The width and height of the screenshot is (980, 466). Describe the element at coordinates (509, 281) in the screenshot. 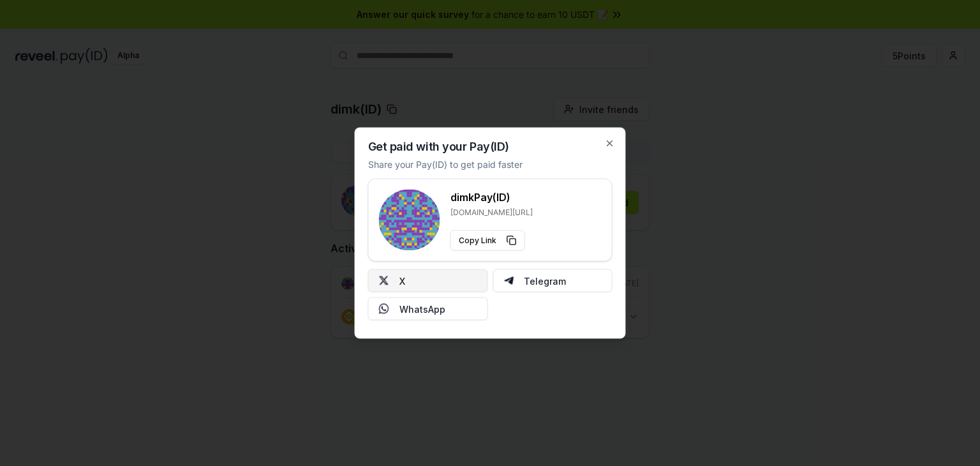

I see `img: Telegram` at that location.